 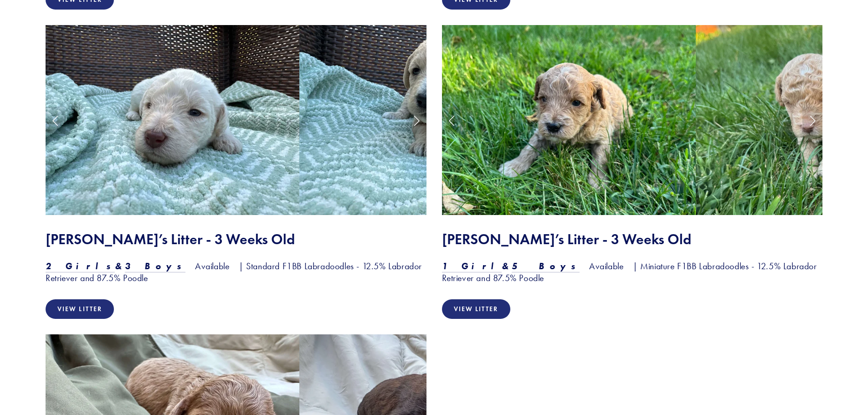 I want to click on h3: Available | Standard F1BB Labradoodles - 12.5% Labrador Retriever and 87.5% Poodle, so click(x=236, y=272).